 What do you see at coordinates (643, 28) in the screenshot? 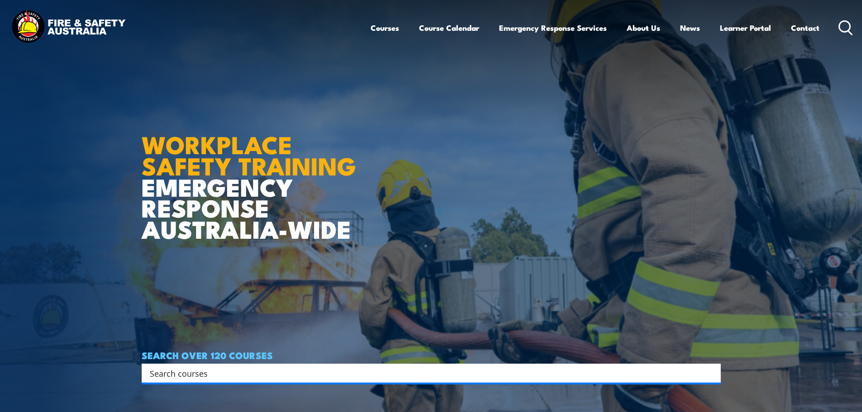
I see `a: About Us` at bounding box center [643, 28].